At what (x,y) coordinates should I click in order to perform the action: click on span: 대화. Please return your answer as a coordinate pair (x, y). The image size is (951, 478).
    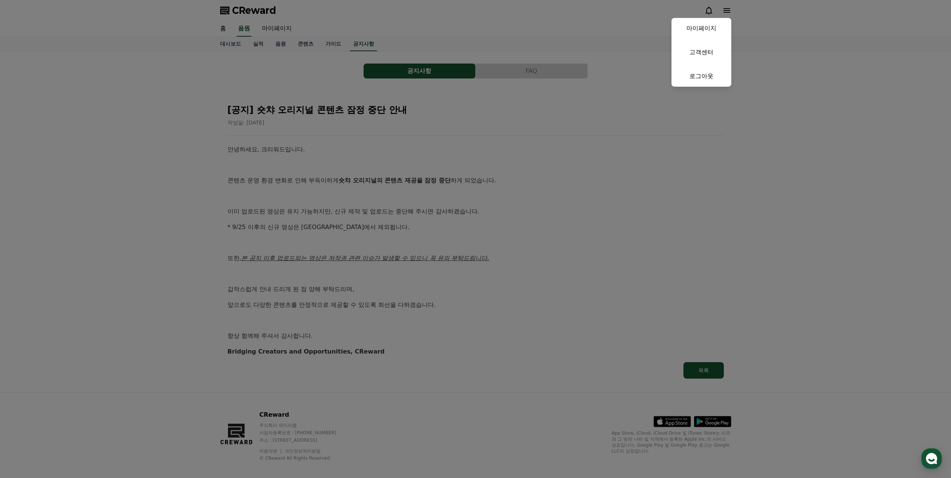
    Looking at the image, I should click on (73, 251).